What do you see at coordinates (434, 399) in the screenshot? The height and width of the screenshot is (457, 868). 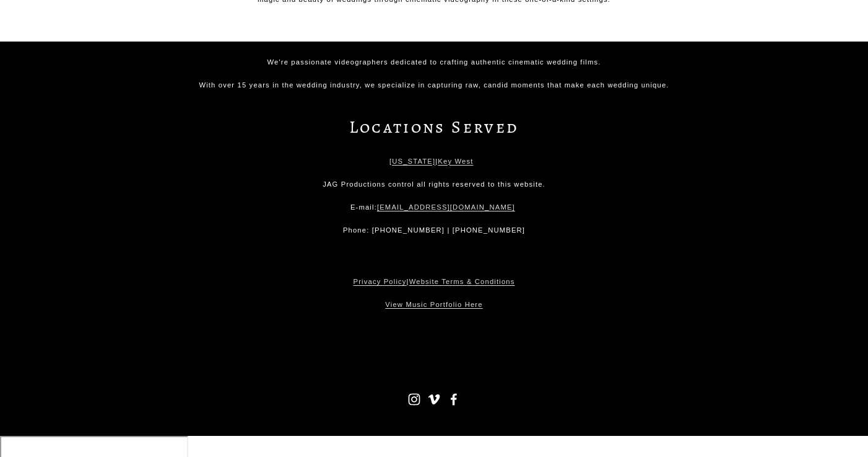 I see `a: Vimeo` at bounding box center [434, 399].